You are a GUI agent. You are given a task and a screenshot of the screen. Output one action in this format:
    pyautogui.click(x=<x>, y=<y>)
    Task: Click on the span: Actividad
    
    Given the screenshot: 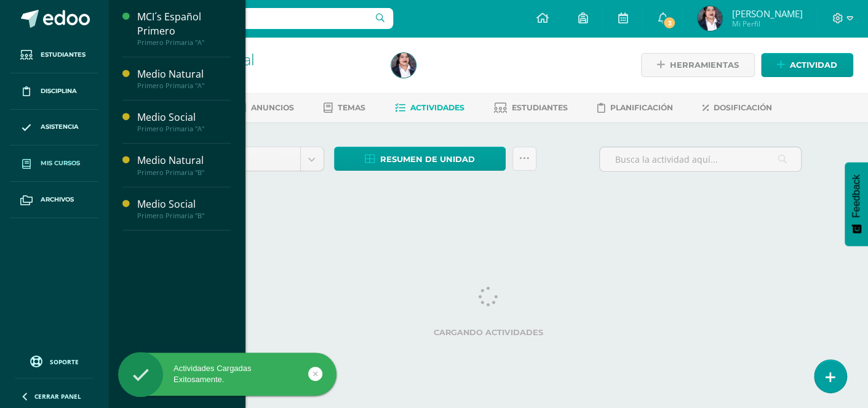 What is the action you would take?
    pyautogui.click(x=813, y=65)
    